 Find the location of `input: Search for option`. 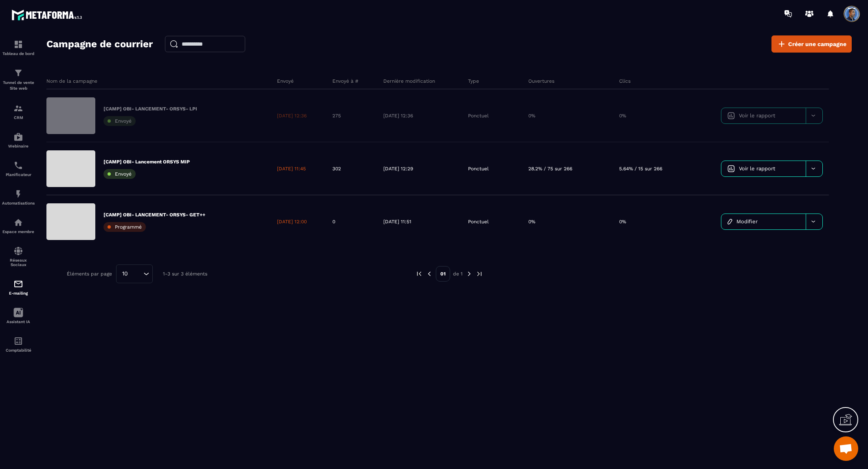

input: Search for option is located at coordinates (136, 274).